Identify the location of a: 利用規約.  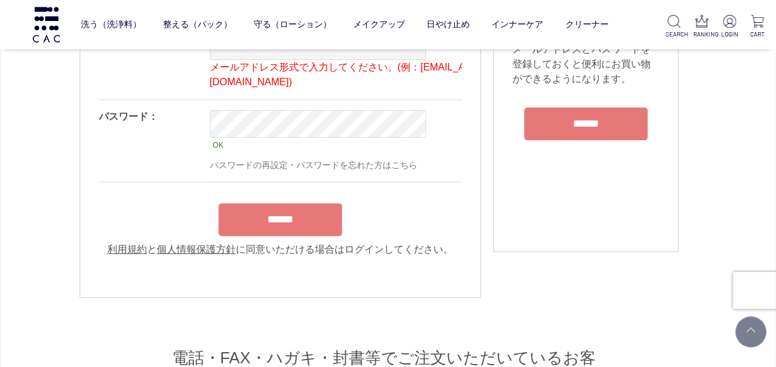
(127, 249).